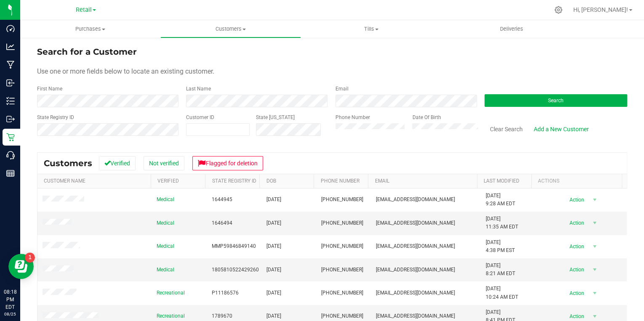  I want to click on span: Purchases, so click(90, 29).